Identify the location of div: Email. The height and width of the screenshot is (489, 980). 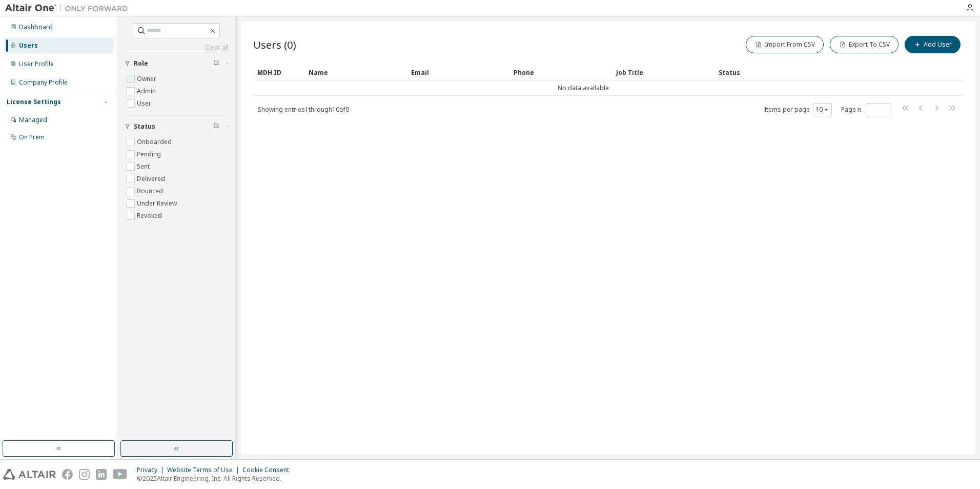
(458, 72).